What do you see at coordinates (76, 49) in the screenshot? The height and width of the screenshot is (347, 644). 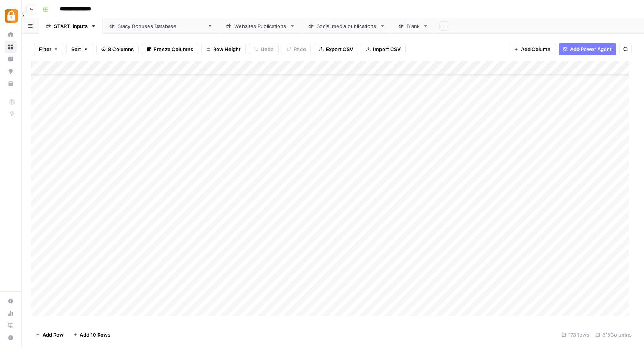 I see `span: Sort` at bounding box center [76, 49].